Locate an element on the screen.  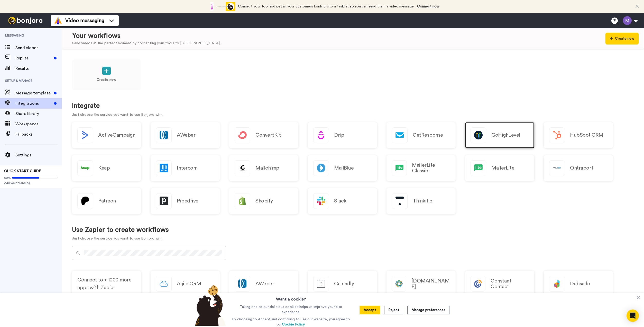
img: logo_constant_contact.svg is located at coordinates (478, 283).